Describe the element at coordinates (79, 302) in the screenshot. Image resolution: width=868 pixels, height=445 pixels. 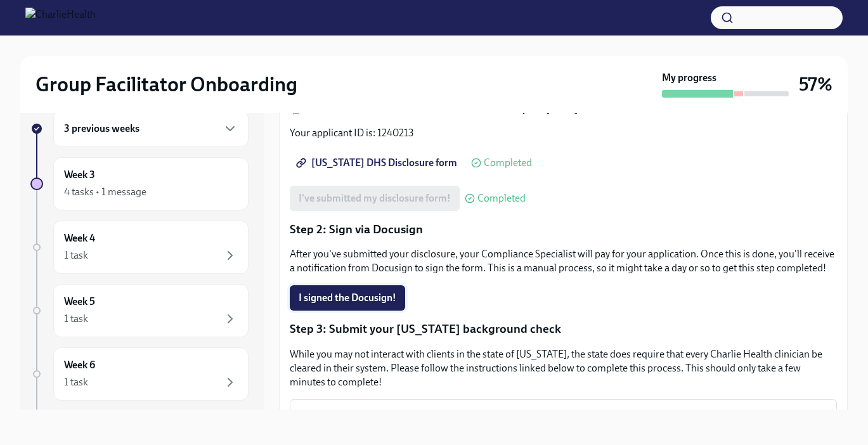
I see `h6: Week 5` at that location.